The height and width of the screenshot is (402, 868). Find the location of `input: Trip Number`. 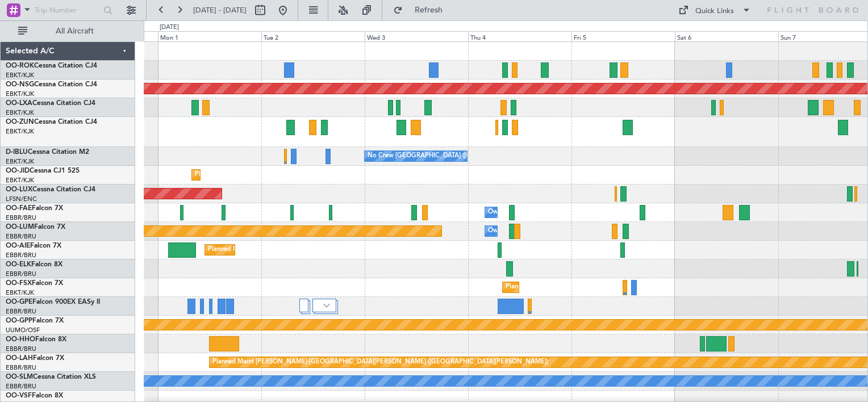

input: Trip Number is located at coordinates (67, 10).